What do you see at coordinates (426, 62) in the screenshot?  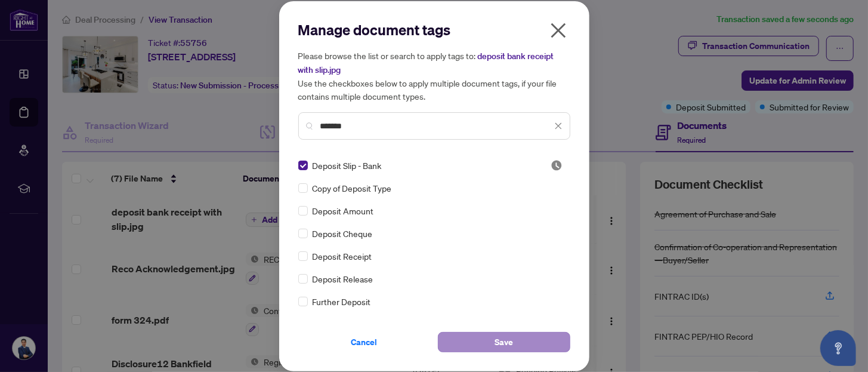 I see `span: deposit bank receipt with slip.jpg` at bounding box center [426, 62].